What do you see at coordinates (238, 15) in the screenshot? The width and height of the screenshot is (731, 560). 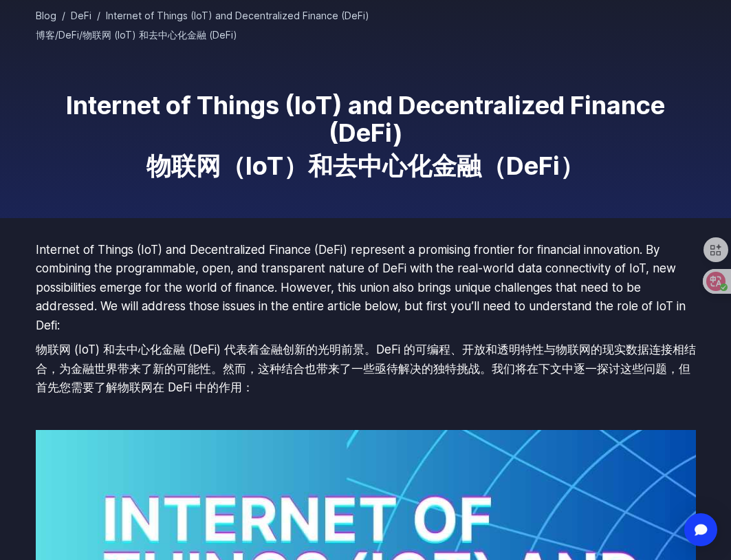 I see `span: Internet of Things (IoT) and Decentralized Finance (DeFi)` at bounding box center [238, 15].